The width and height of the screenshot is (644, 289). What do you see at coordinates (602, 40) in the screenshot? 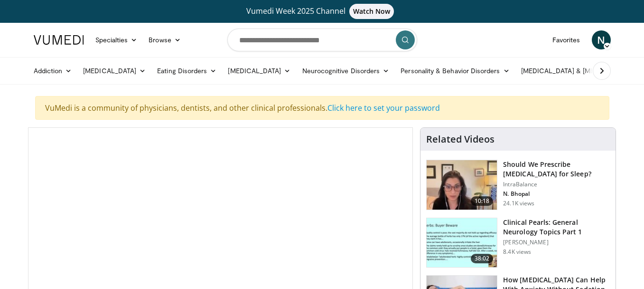
I see `a: N` at bounding box center [602, 40].